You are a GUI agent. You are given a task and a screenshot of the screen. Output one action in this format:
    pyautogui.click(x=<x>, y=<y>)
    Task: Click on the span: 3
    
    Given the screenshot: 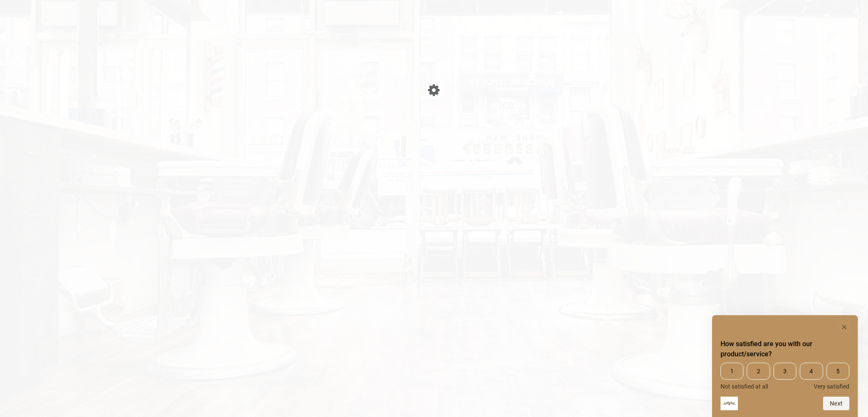 What is the action you would take?
    pyautogui.click(x=786, y=371)
    